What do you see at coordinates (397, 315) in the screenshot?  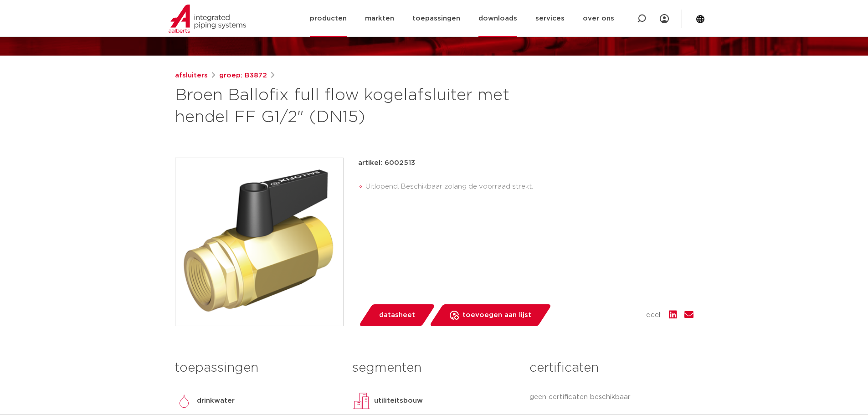 I see `span: datasheet` at bounding box center [397, 315].